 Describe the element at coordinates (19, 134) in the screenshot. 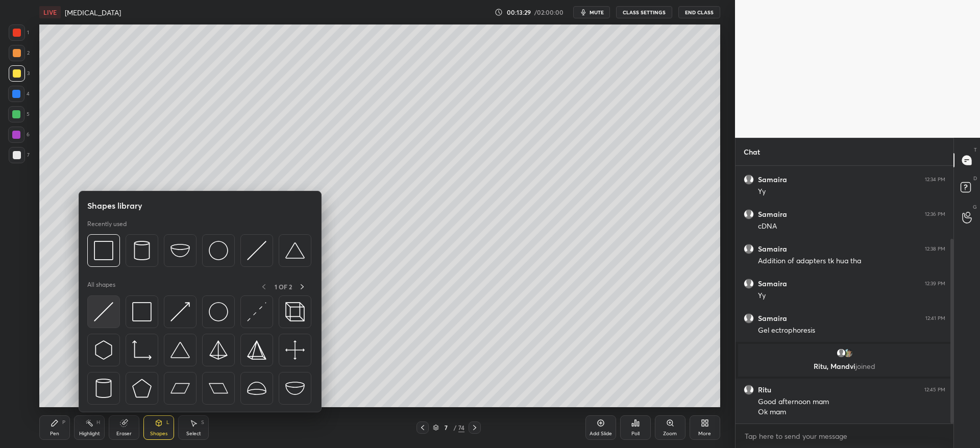

I see `div: 6` at that location.